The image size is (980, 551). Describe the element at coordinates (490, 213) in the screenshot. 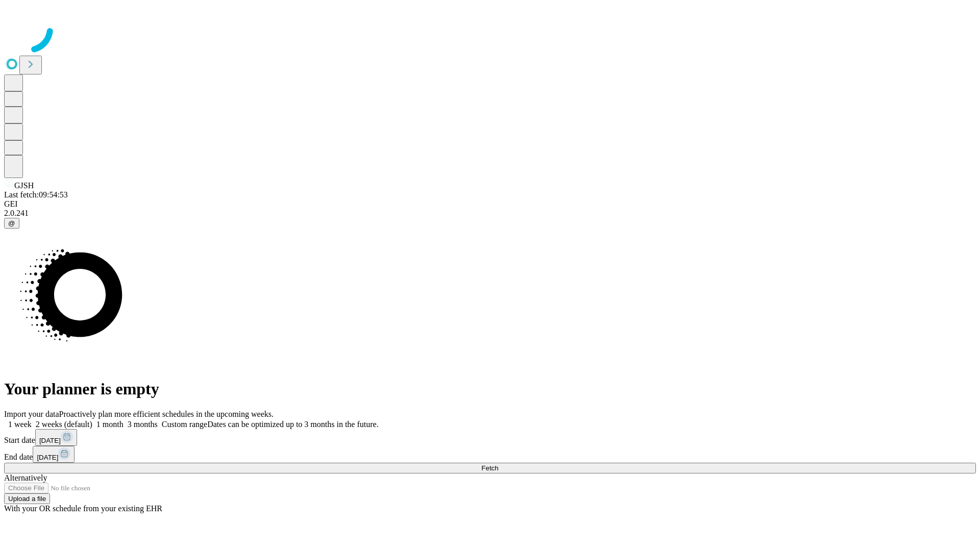

I see `div: 2.0.241` at that location.